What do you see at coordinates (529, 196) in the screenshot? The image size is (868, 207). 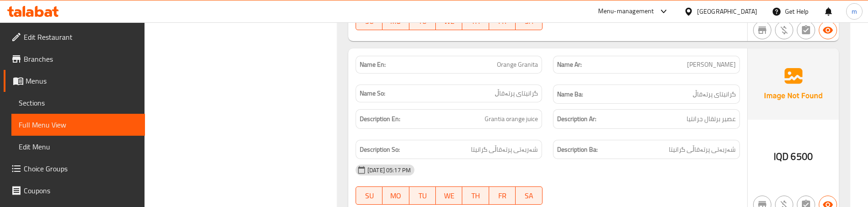 I see `button: SA` at bounding box center [529, 196].